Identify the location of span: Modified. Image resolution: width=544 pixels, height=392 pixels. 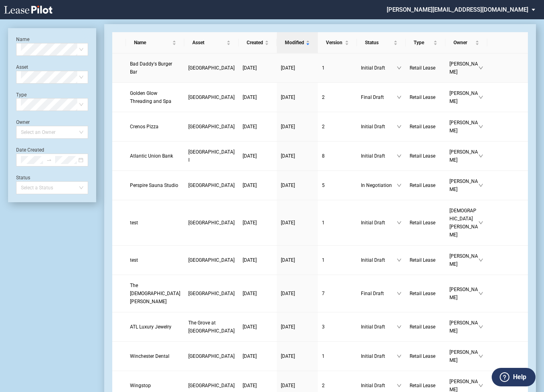
(294, 43).